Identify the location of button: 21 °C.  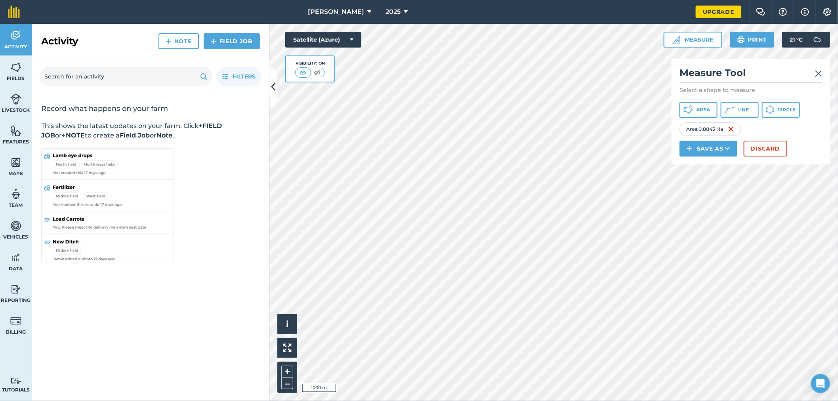
(806, 40).